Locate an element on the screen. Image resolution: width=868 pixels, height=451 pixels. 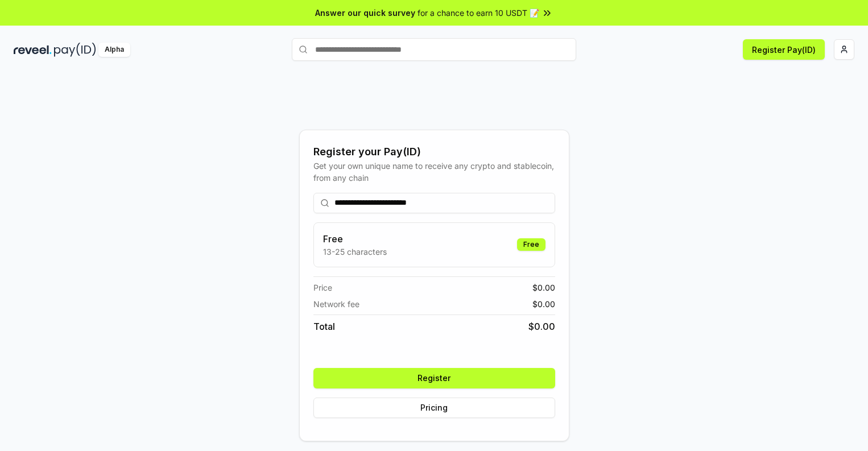
span: Price is located at coordinates (323, 287).